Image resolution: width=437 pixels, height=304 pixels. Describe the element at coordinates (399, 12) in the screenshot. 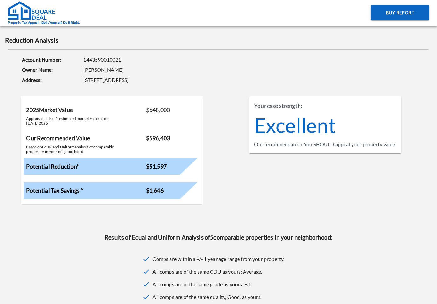

I see `span: Buy Report` at that location.